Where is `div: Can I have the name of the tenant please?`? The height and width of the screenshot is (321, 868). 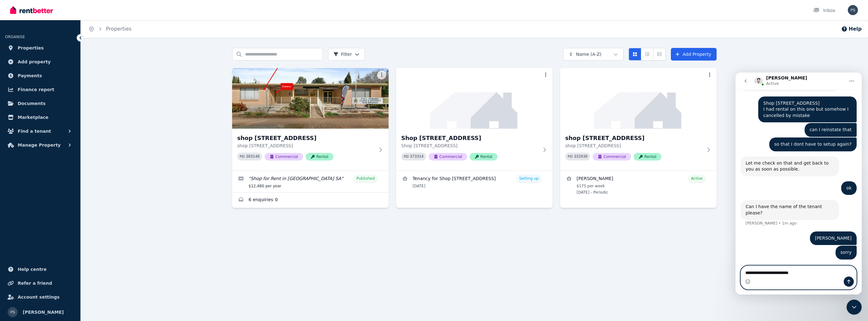
div: Can I have the name of the tenant please? is located at coordinates (54, 137).